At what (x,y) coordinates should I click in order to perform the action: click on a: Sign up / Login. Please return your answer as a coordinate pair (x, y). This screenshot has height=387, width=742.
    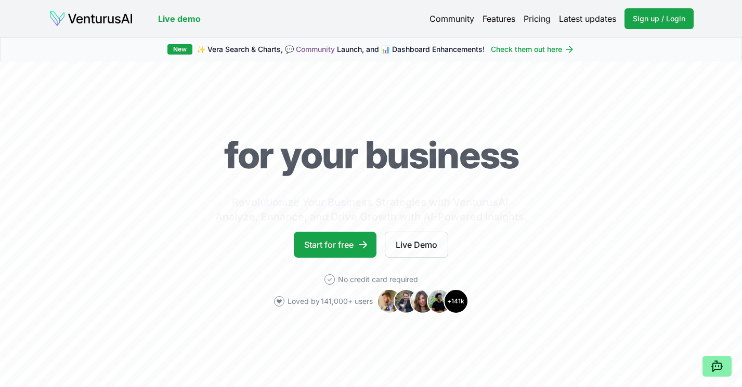
    Looking at the image, I should click on (658, 19).